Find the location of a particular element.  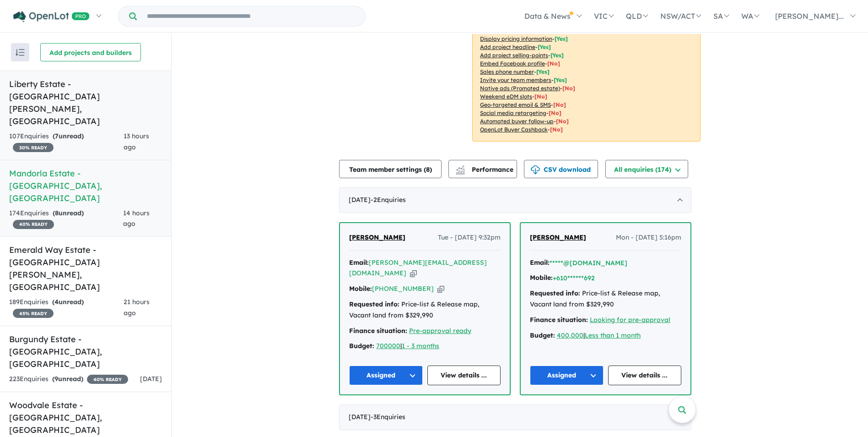

span: 30 % READY is located at coordinates (33, 147).